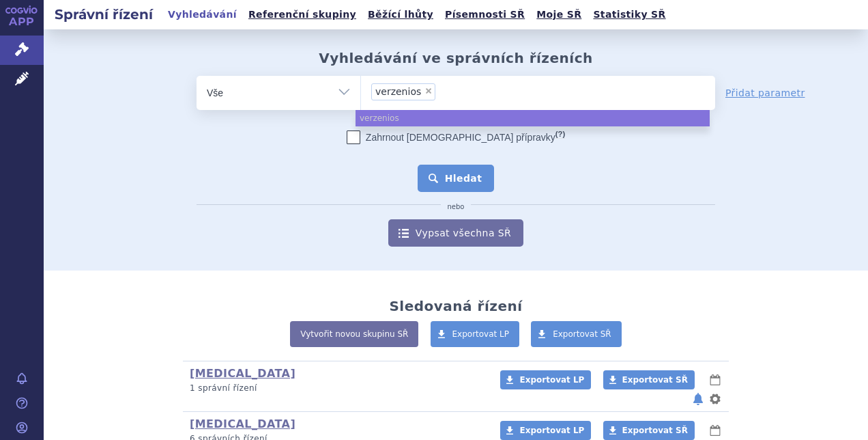 The image size is (868, 440). What do you see at coordinates (456, 58) in the screenshot?
I see `h2: Vyhledávání ve správních řízeních` at bounding box center [456, 58].